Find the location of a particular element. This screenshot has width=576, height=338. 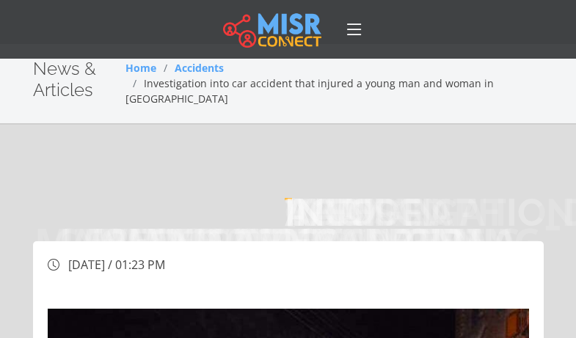

span: Accidents is located at coordinates (199, 67).